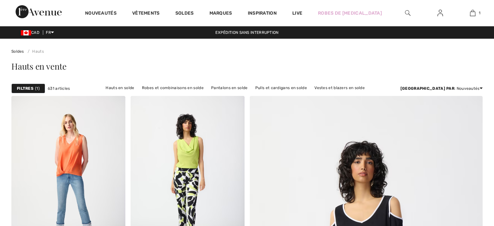  Describe the element at coordinates (201, 96) in the screenshot. I see `a: Jupes en solde` at that location.